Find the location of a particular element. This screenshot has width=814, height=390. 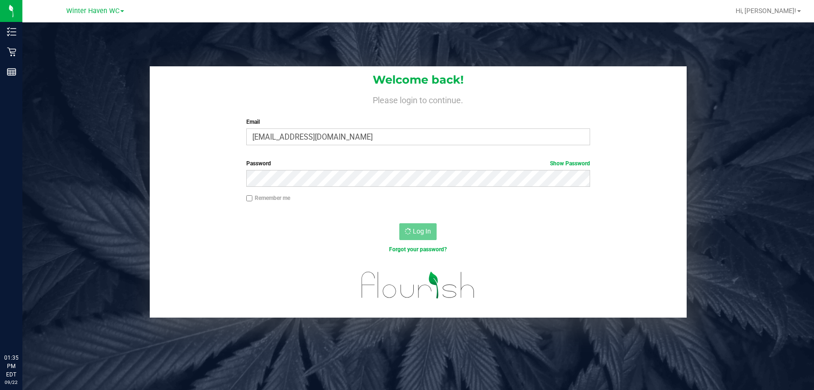

a: Show Password is located at coordinates (570, 163).